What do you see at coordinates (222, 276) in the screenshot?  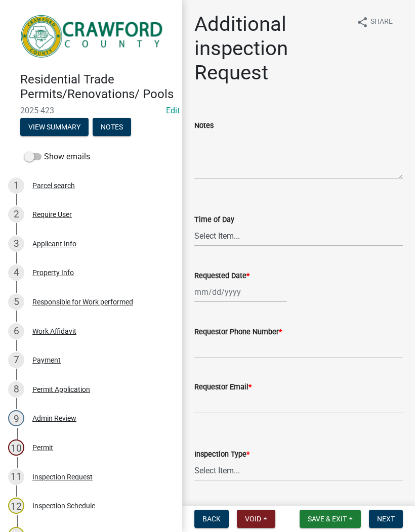 I see `label: Requested Date` at bounding box center [222, 276].